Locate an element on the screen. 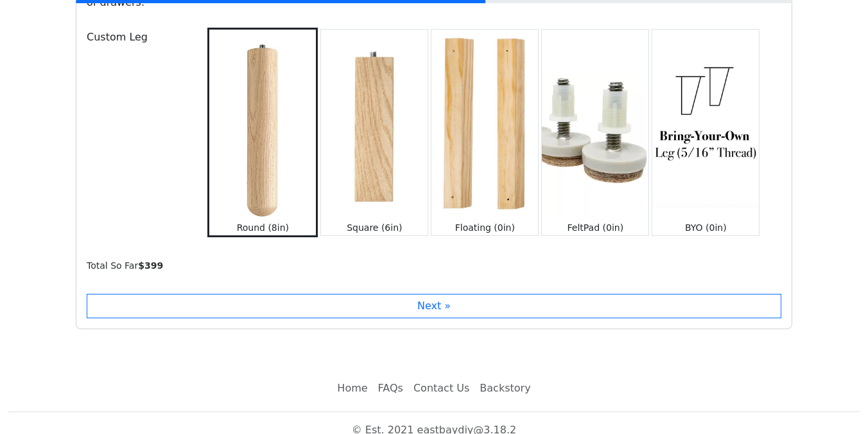 This screenshot has height=434, width=868. a: FAQs is located at coordinates (390, 389).